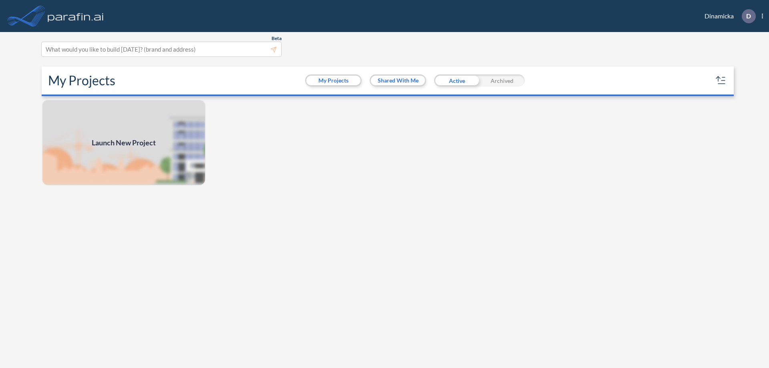 This screenshot has height=368, width=769. I want to click on div: Archived, so click(502, 81).